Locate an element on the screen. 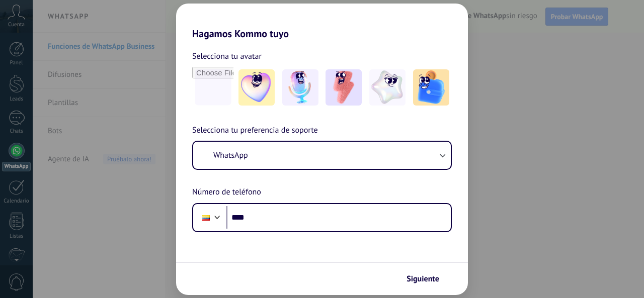 This screenshot has height=298, width=644. img: -2.jpeg is located at coordinates (300, 88).